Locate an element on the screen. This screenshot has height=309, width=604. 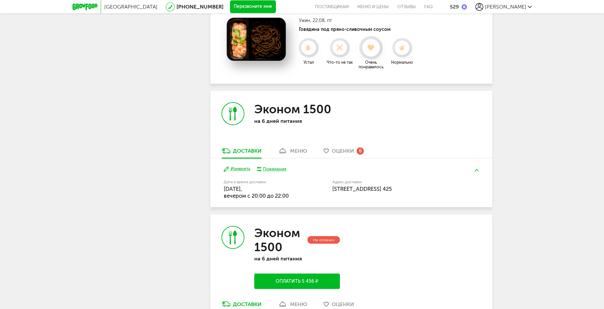
div: 6 is located at coordinates (360, 151).